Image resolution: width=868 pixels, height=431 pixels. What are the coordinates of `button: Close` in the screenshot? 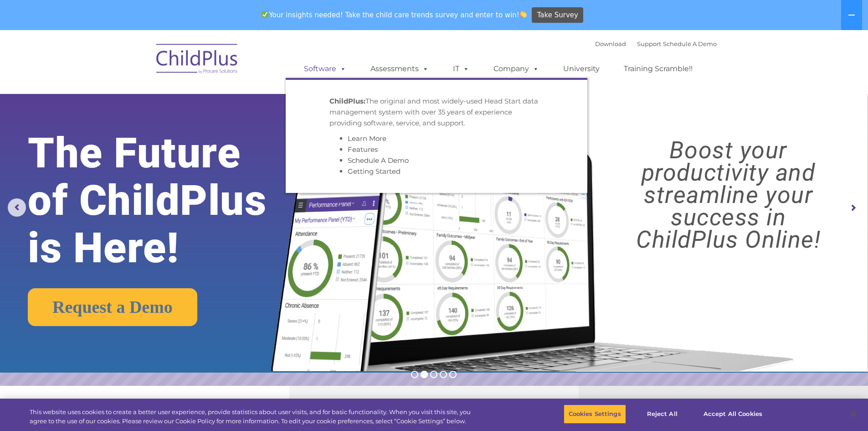 It's located at (853, 414).